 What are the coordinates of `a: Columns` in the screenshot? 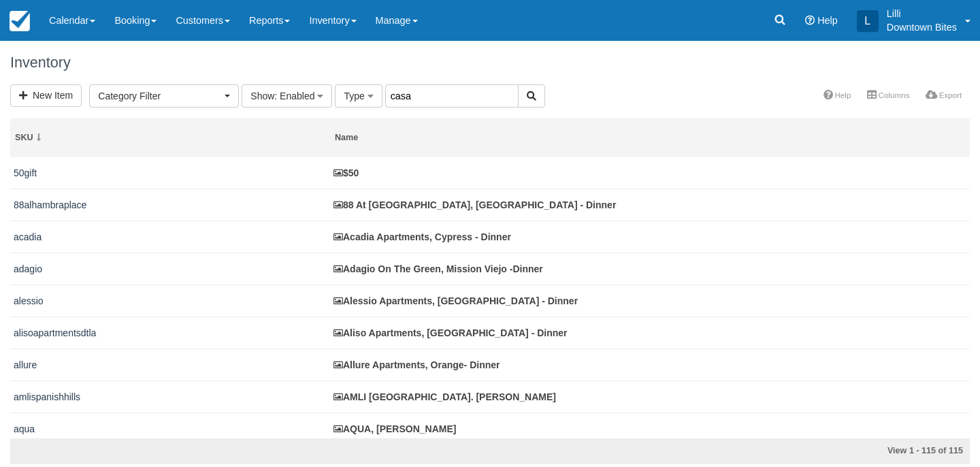 It's located at (889, 95).